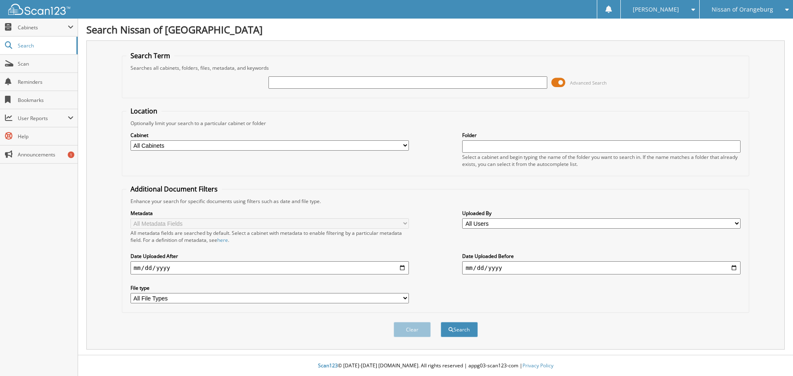  I want to click on label: Folder, so click(601, 135).